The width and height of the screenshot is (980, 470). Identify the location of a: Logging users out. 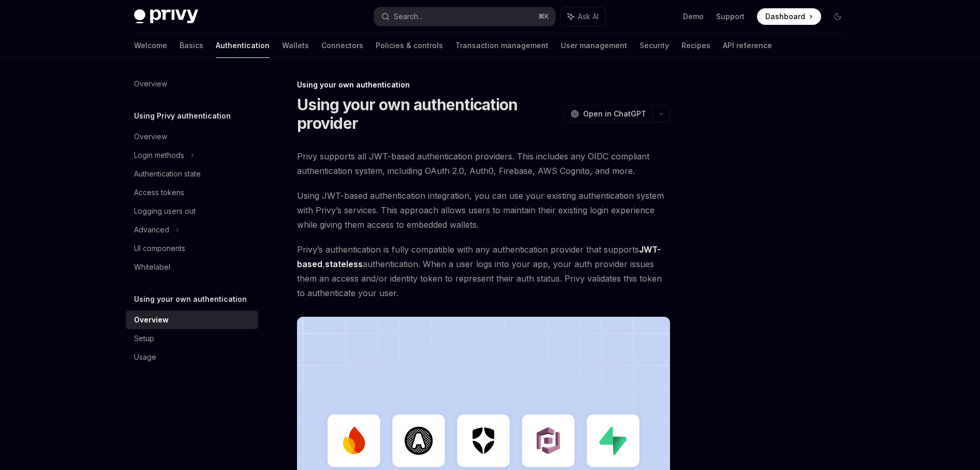
(192, 211).